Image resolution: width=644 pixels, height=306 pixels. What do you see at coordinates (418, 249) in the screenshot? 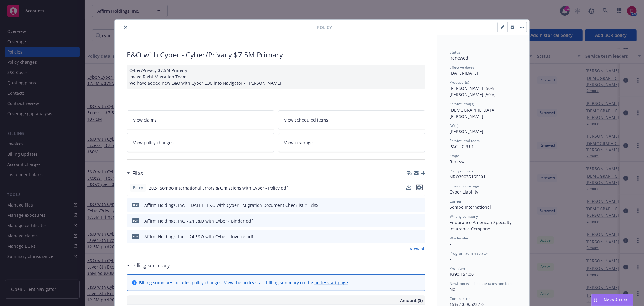
I see `a: View all` at bounding box center [418, 249].